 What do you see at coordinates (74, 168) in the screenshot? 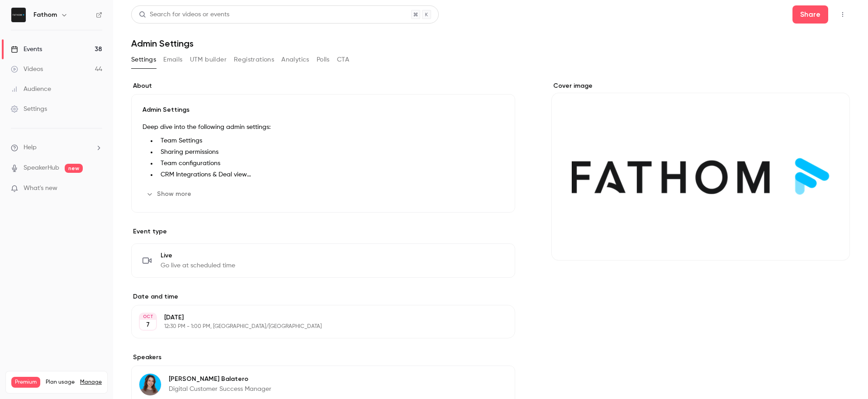
I see `span: new` at bounding box center [74, 168].